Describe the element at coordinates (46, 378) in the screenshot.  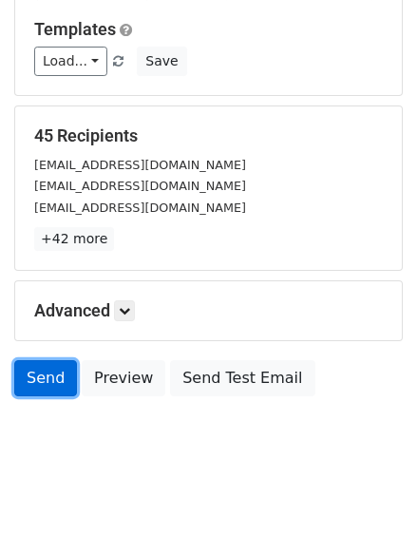
I see `a: Send` at that location.